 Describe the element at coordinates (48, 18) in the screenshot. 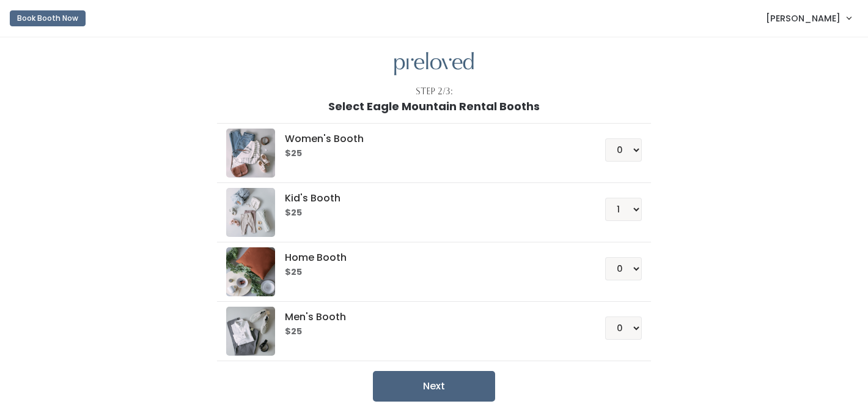

I see `button: Book Booth Now` at that location.